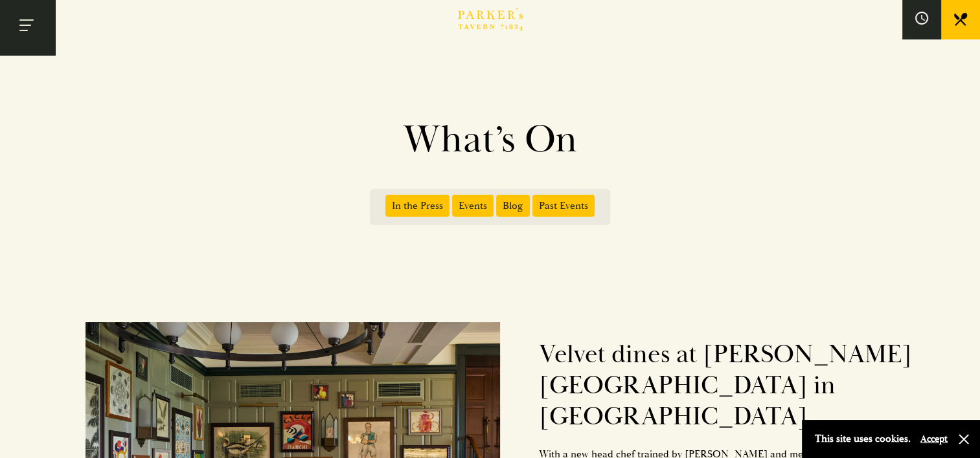 Image resolution: width=980 pixels, height=458 pixels. I want to click on button: Accept, so click(933, 439).